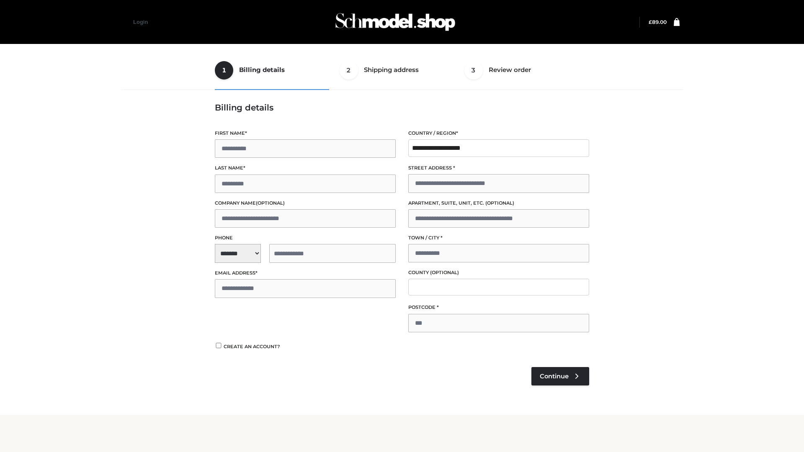 Image resolution: width=804 pixels, height=452 pixels. I want to click on label: Email address, so click(305, 273).